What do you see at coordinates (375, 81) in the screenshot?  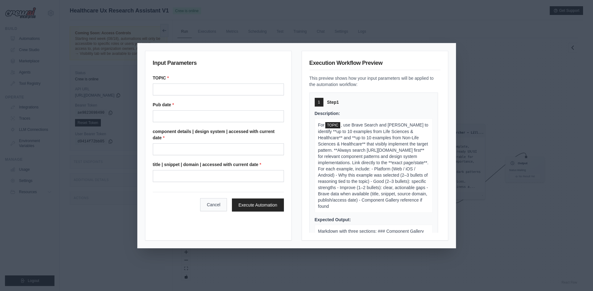 I see `p: This preview shows how your input parameters will be applied to the automation workflow:` at bounding box center [375, 81].